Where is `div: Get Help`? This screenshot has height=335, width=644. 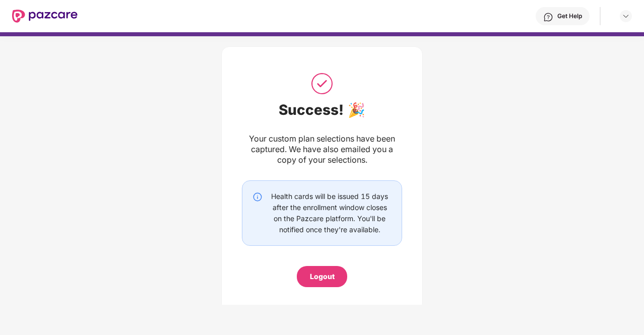 div: Get Help is located at coordinates (569, 16).